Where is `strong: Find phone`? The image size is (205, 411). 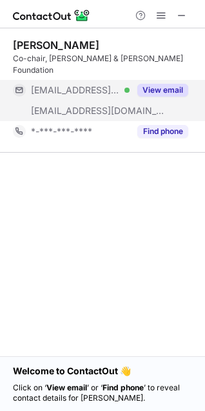 strong: Find phone is located at coordinates (123, 387).